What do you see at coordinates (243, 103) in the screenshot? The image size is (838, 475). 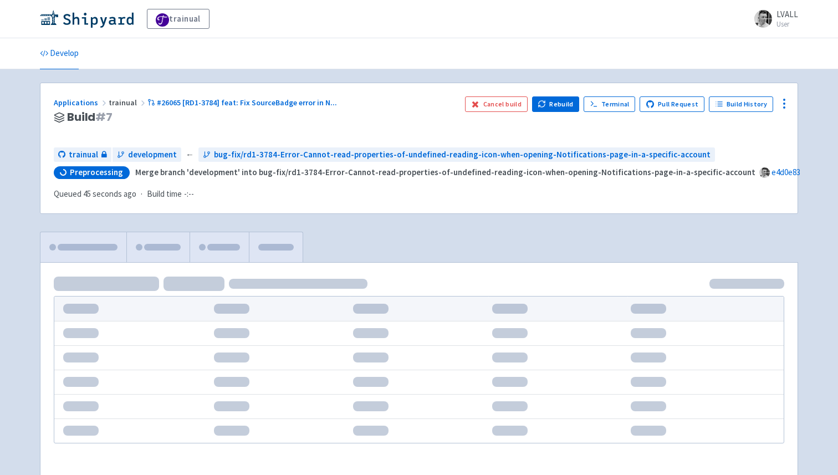 I see `a: #26065 [RD1-3784] feat: Fix SourceBadge error in N...` at bounding box center [243, 103].